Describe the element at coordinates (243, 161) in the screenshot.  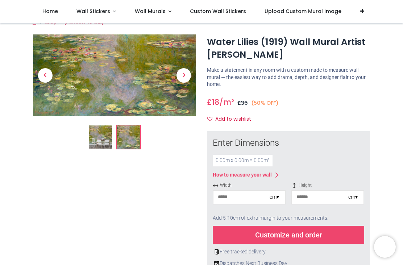
I see `div: 0.00 m x 0.00 m = 0.00 m²` at that location.